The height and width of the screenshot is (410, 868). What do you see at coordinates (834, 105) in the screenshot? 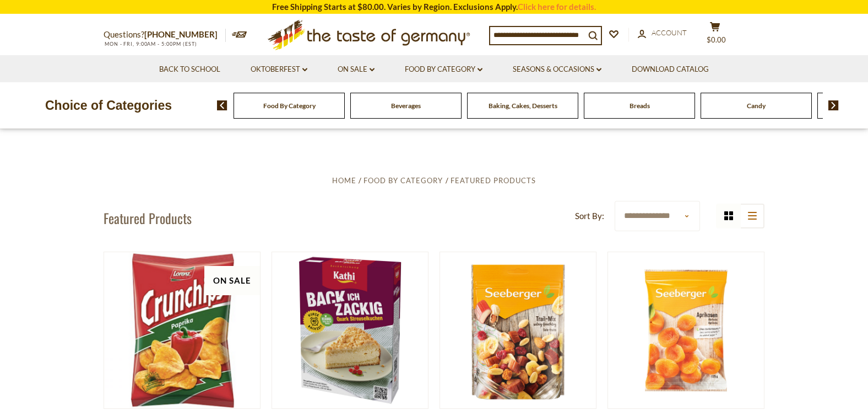
I see `img: next arrow` at bounding box center [834, 105].